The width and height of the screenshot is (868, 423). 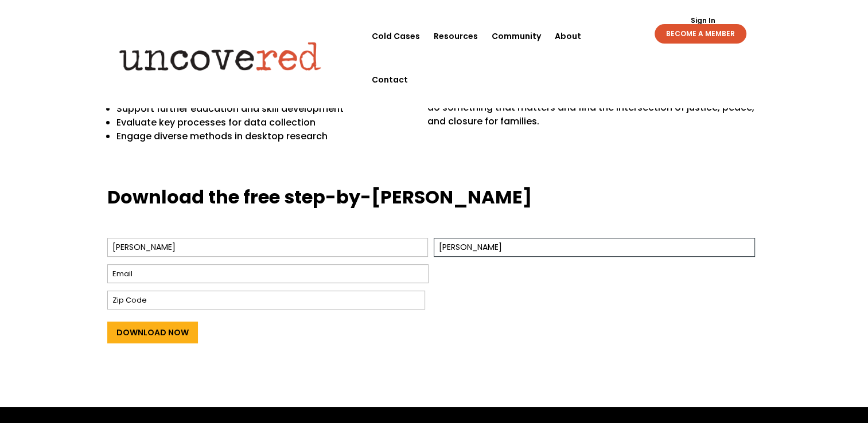 What do you see at coordinates (389, 80) in the screenshot?
I see `a: Contact` at bounding box center [389, 80].